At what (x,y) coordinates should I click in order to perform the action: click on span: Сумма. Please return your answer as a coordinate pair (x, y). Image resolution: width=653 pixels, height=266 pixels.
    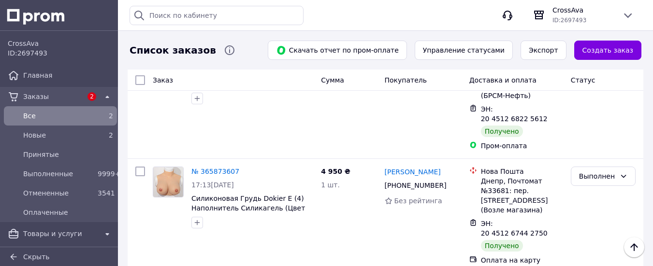
    Looking at the image, I should click on (332, 80).